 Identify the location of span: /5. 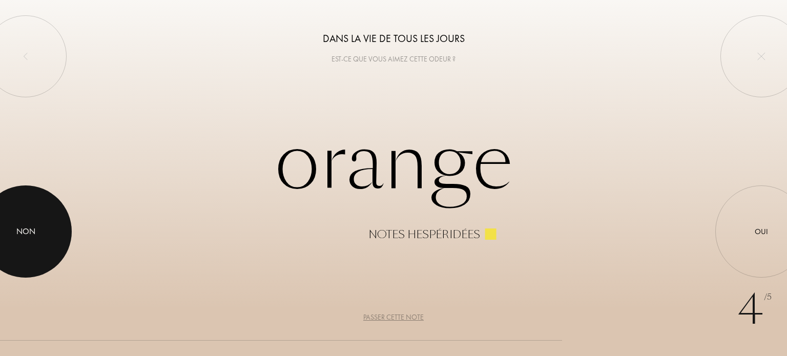
(767, 297).